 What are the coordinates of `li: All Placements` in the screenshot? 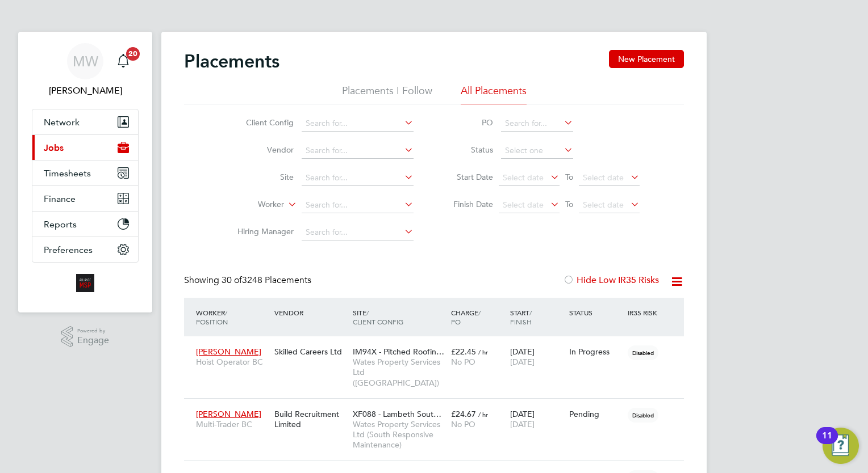 It's located at (494, 94).